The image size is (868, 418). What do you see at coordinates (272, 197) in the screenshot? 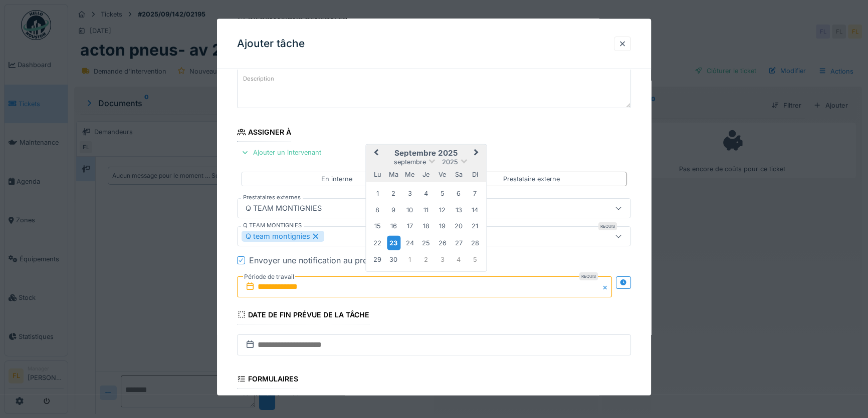
I see `label: Prestataires externes` at bounding box center [272, 197].